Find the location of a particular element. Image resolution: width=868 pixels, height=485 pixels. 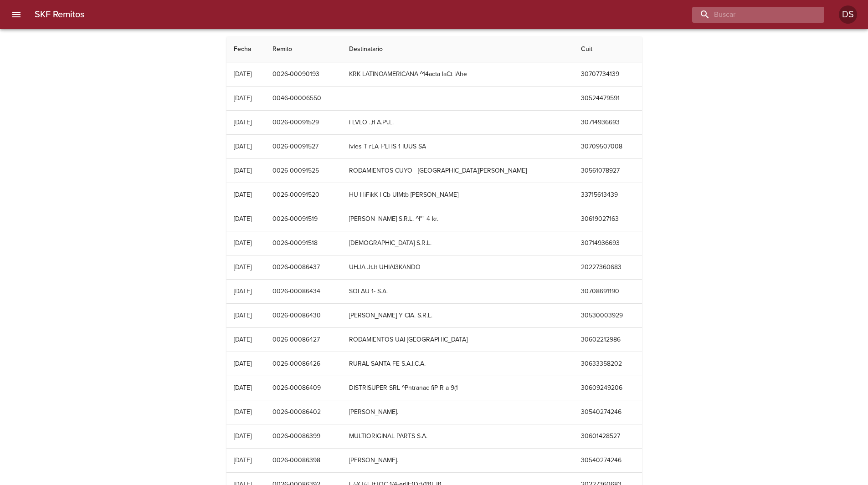

td: 0026-00091520 is located at coordinates (304, 195).